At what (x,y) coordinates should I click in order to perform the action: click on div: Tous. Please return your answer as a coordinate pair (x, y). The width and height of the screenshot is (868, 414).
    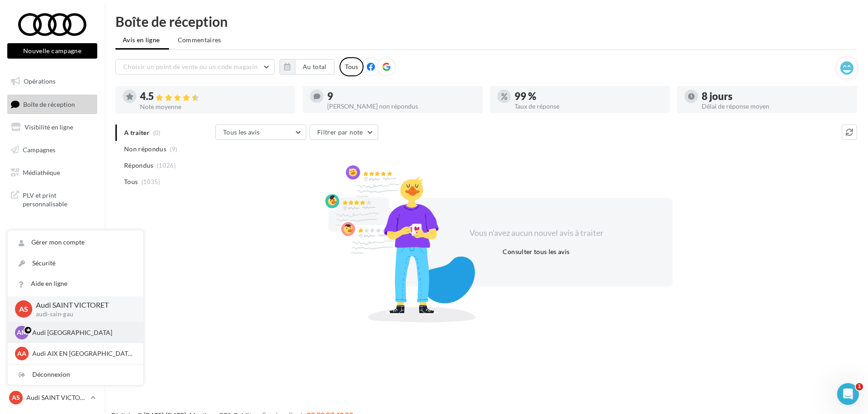
    Looking at the image, I should click on (351, 67).